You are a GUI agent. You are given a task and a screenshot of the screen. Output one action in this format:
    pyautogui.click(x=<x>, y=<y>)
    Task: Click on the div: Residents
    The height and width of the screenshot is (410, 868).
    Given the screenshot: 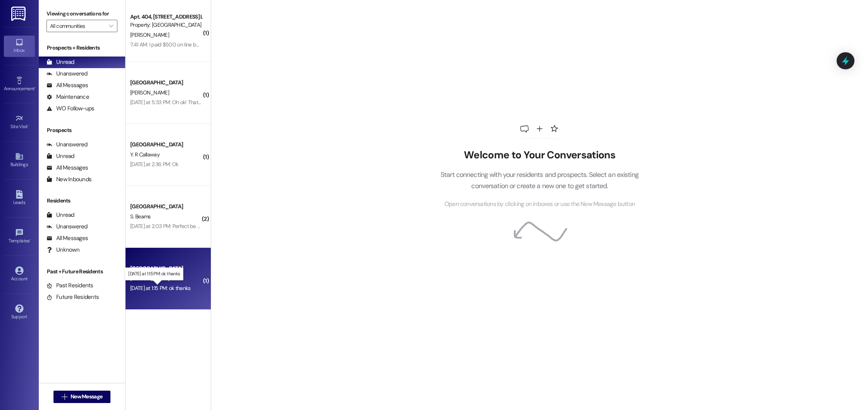 What is the action you would take?
    pyautogui.click(x=82, y=201)
    